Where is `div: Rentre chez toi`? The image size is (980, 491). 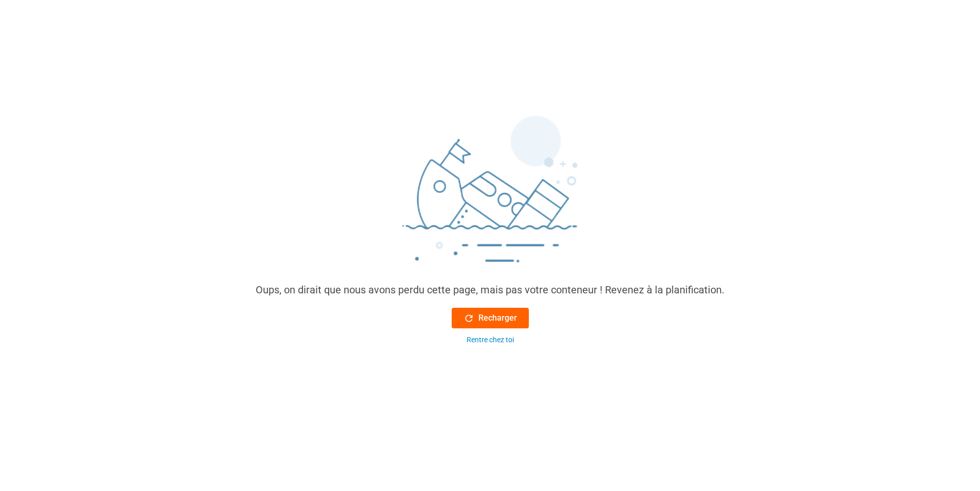 div: Rentre chez toi is located at coordinates (490, 340).